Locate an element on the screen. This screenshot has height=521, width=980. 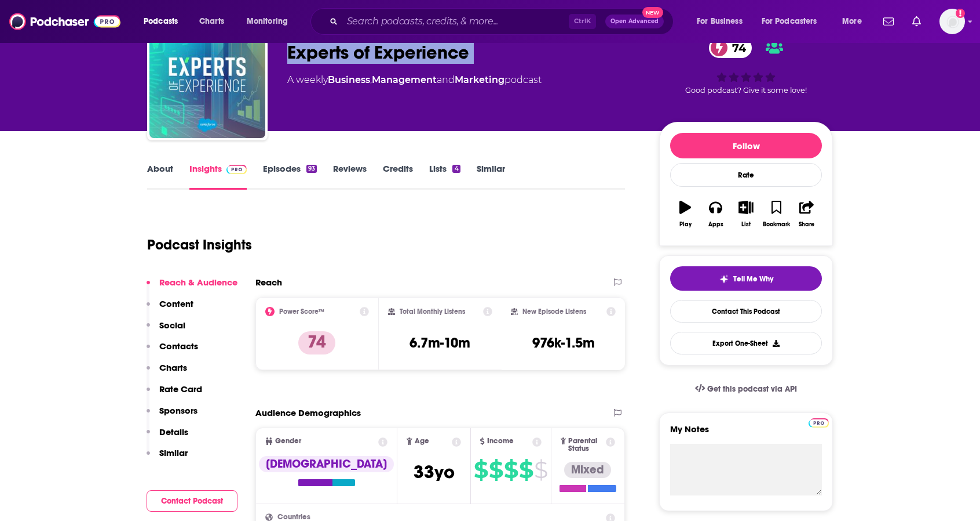
a: InsightsPodchaser Pro is located at coordinates (218, 176).